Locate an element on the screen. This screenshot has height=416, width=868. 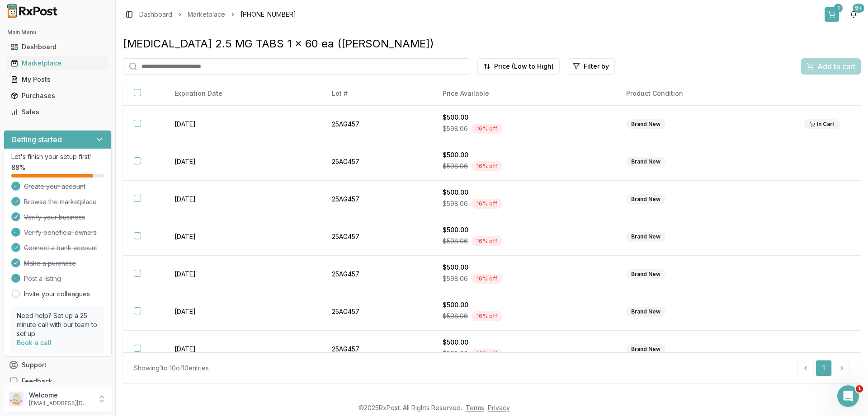
div: Purchases is located at coordinates (57, 96).